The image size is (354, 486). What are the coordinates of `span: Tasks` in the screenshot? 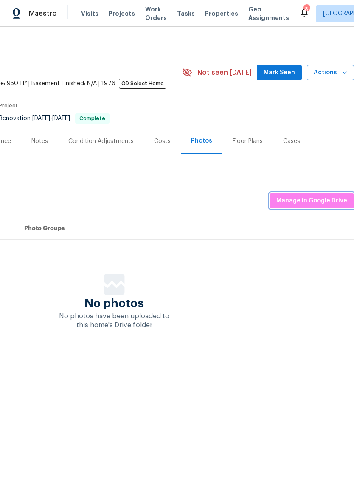 It's located at (186, 14).